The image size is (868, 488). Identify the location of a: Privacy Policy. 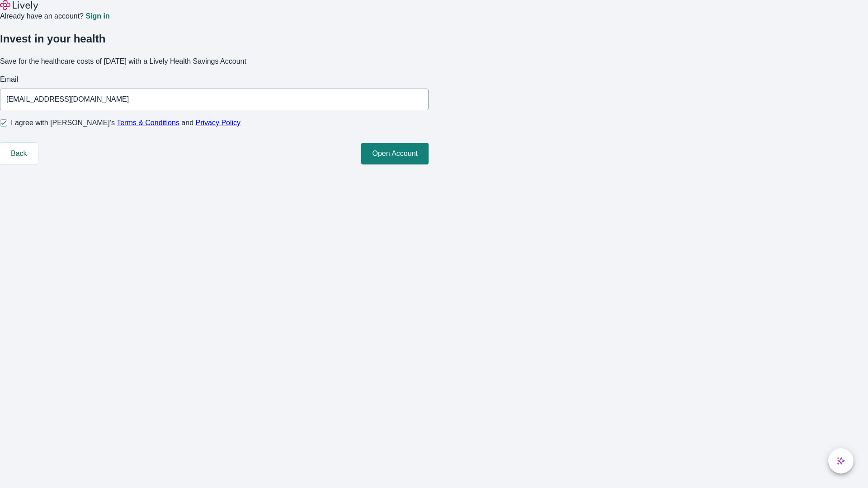
(218, 122).